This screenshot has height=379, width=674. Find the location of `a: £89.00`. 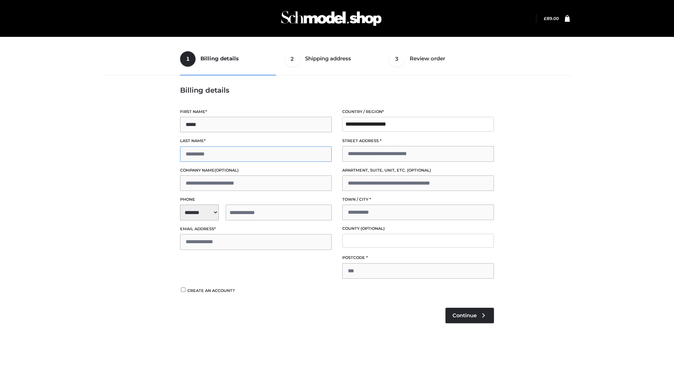

a: £89.00 is located at coordinates (551, 18).